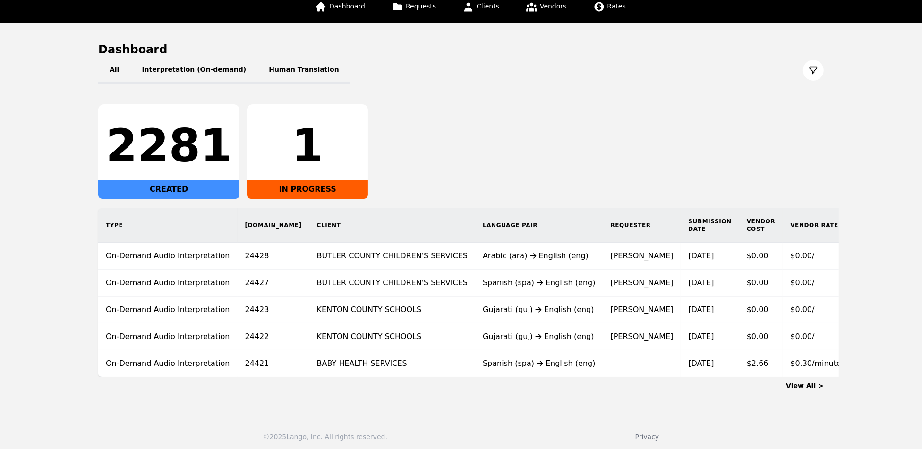 This screenshot has height=449, width=922. What do you see at coordinates (461, 50) in the screenshot?
I see `h1: Dashboard` at bounding box center [461, 50].